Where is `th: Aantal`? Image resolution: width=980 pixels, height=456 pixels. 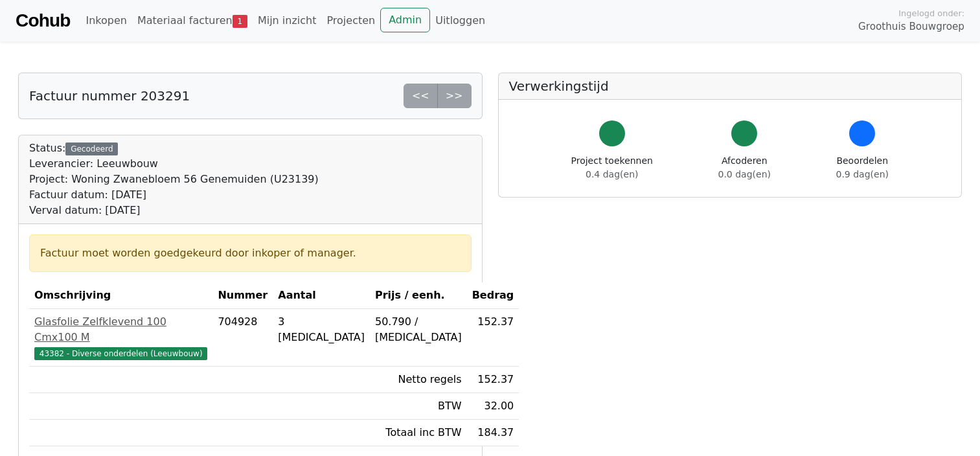
th: Aantal is located at coordinates (322, 296).